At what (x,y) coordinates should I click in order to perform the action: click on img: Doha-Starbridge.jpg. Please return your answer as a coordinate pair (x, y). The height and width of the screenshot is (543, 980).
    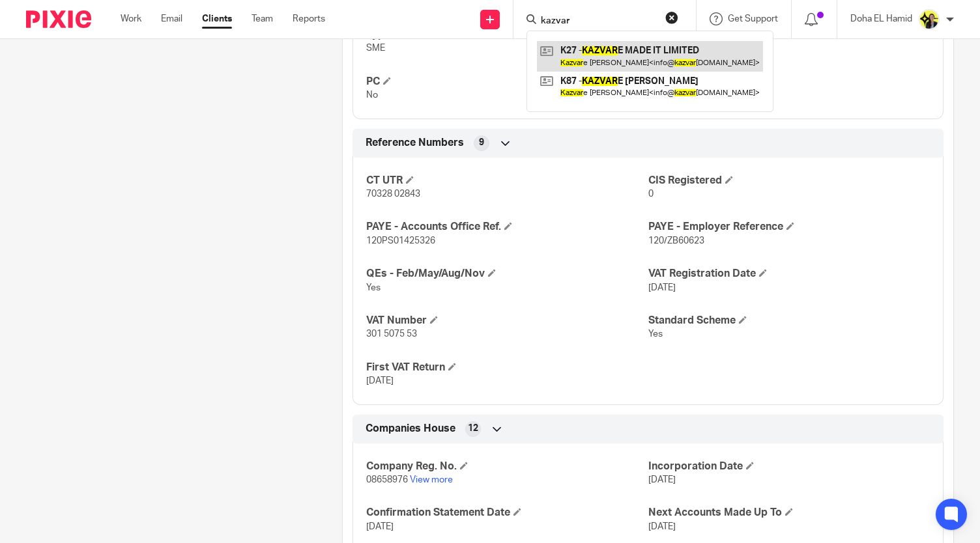
    Looking at the image, I should click on (929, 19).